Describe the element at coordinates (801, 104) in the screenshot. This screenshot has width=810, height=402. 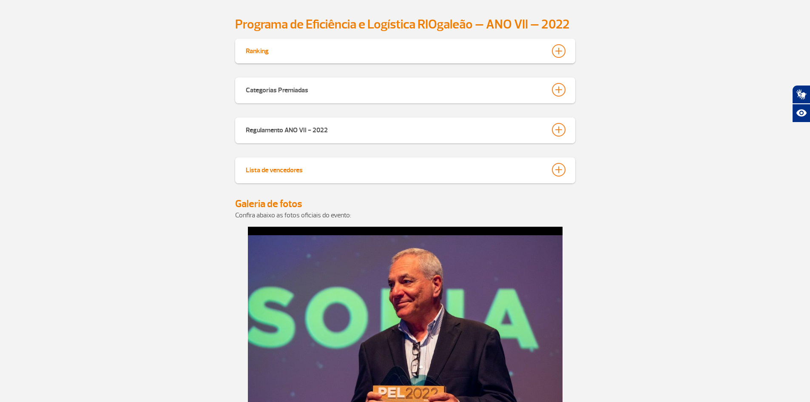
I see `div: Plugin de acessibilidade da Hand Talk.` at that location.